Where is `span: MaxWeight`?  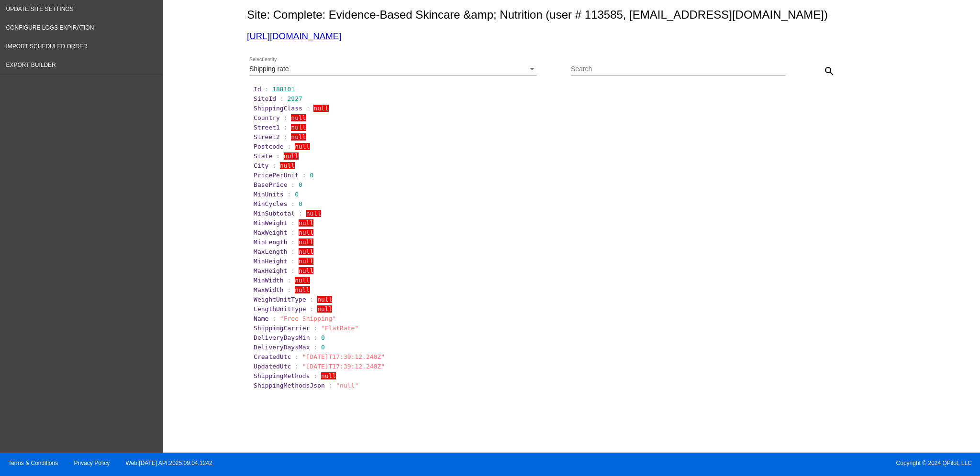
span: MaxWeight is located at coordinates (270, 233).